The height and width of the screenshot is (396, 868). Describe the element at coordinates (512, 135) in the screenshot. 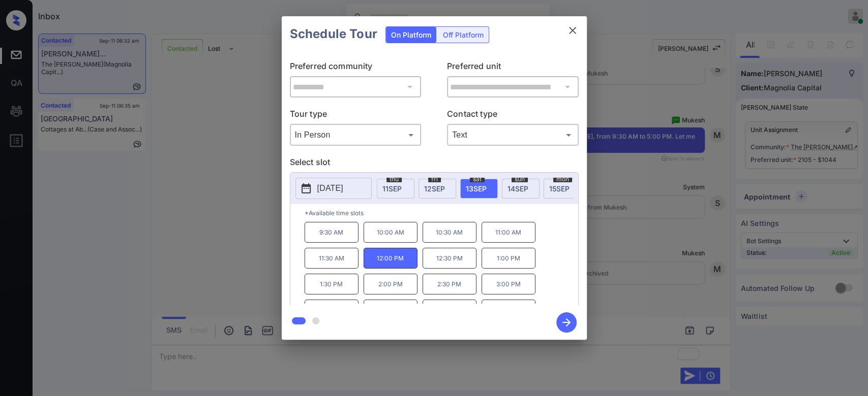

I see `div: Text` at that location.